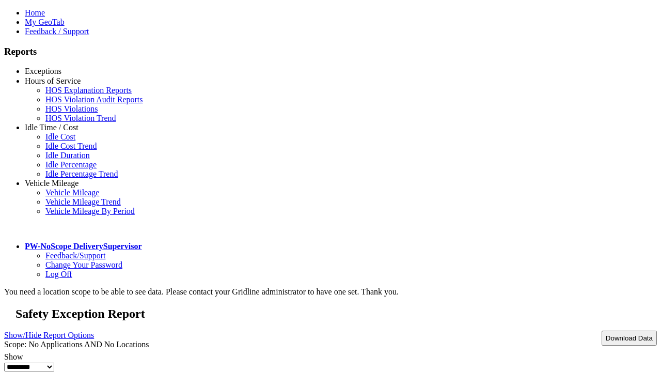 Image resolution: width=661 pixels, height=372 pixels. What do you see at coordinates (68, 155) in the screenshot?
I see `a: Idle Duration` at bounding box center [68, 155].